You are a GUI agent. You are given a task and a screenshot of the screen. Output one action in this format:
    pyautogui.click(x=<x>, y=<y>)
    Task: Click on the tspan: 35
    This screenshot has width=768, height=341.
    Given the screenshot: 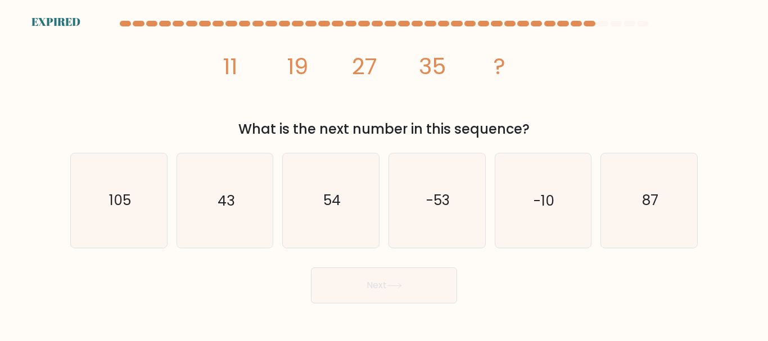 What is the action you would take?
    pyautogui.click(x=433, y=66)
    